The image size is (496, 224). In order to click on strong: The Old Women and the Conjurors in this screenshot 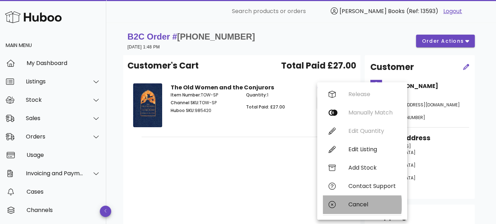, I will do `click(222, 87)`.